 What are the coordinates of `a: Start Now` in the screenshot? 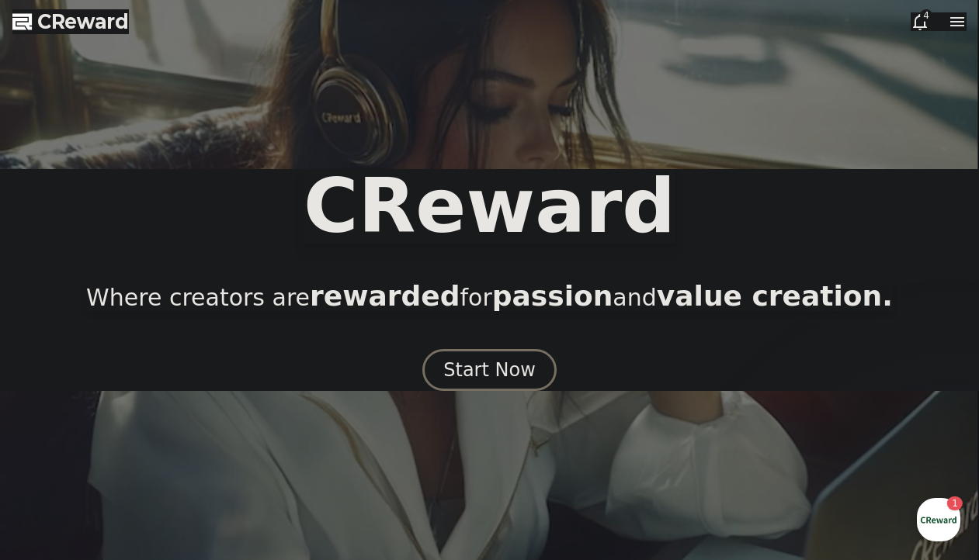 It's located at (489, 372).